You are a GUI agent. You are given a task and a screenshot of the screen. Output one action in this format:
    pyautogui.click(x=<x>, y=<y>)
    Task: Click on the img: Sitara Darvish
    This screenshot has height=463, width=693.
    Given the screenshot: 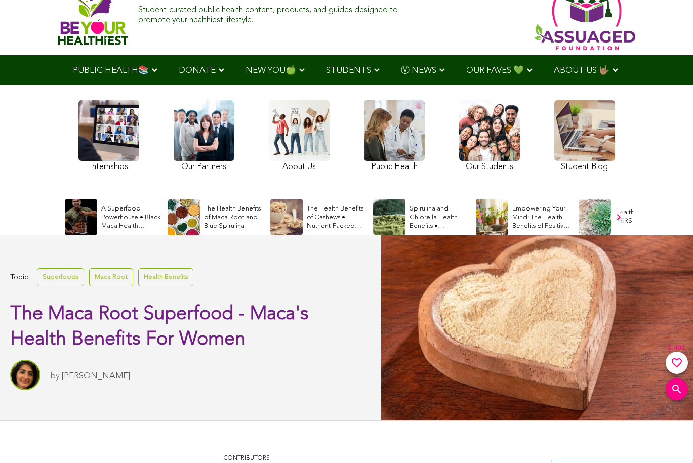 What is the action you would take?
    pyautogui.click(x=25, y=375)
    